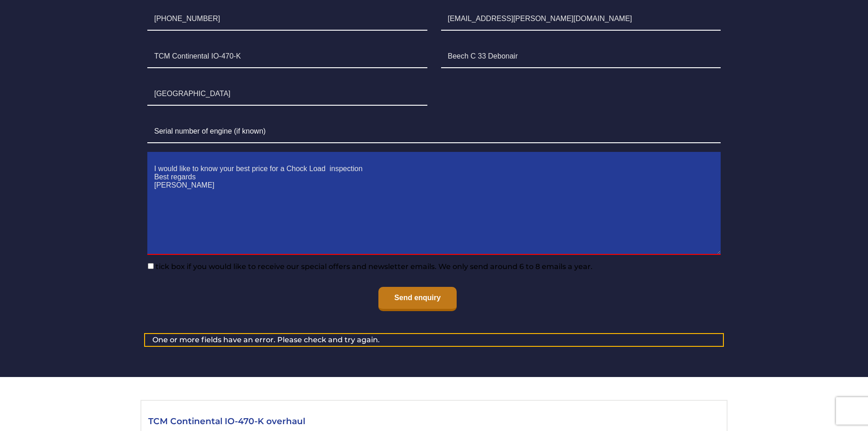  What do you see at coordinates (434, 340) in the screenshot?
I see `div: One or more fields have an error. Please check and try again.` at bounding box center [434, 340].